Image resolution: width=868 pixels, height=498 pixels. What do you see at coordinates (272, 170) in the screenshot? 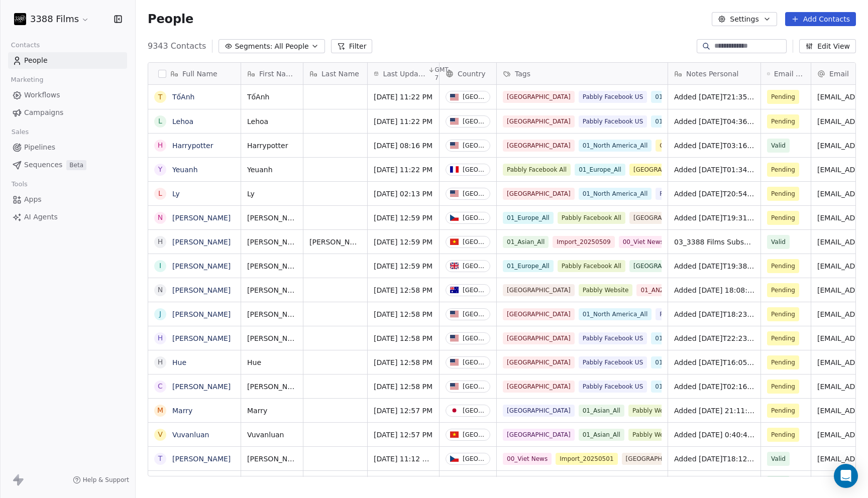
I see `span: Yeuanh` at bounding box center [272, 170].